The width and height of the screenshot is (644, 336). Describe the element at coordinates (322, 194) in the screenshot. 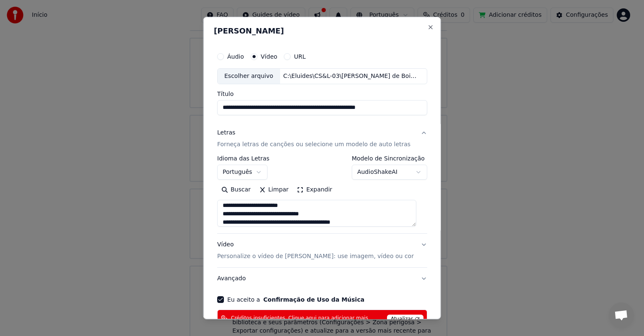

I see `div: LetrasForneça letras de canções ou selecione um modelo de auto letras` at that location.